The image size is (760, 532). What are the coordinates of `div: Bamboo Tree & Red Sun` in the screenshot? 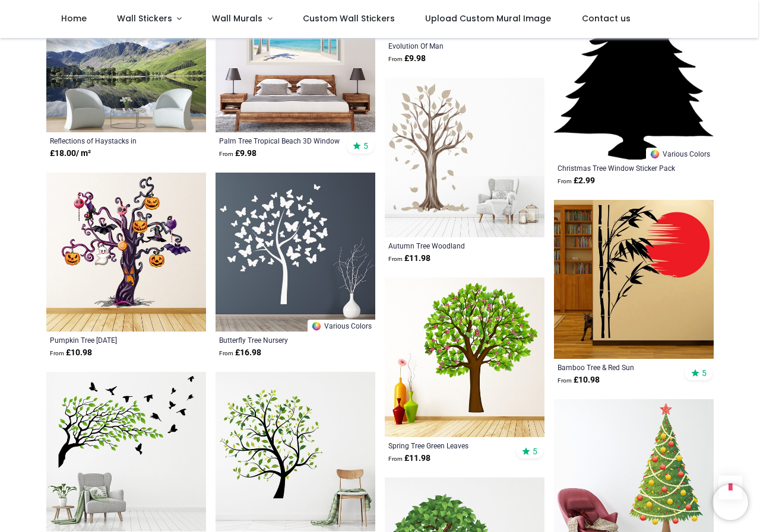 It's located at (619, 368).